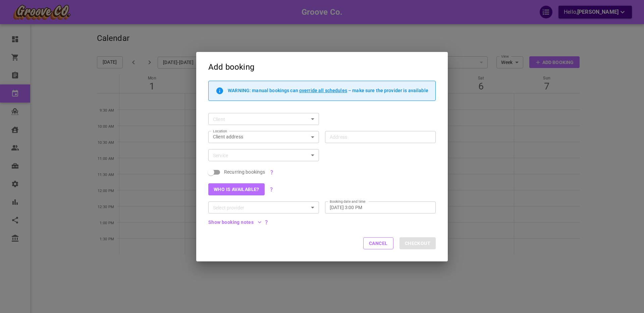 The width and height of the screenshot is (644, 313). What do you see at coordinates (220, 131) in the screenshot?
I see `label: Location` at bounding box center [220, 131].